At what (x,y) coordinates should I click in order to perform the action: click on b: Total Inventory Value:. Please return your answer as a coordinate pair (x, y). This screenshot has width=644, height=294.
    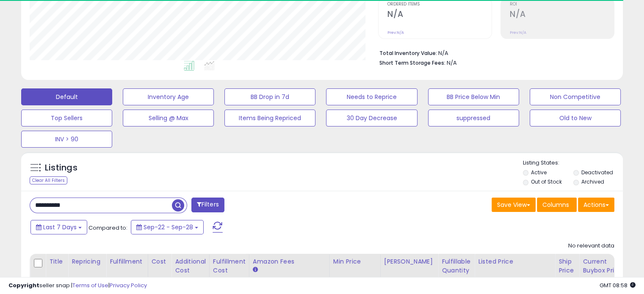
    Looking at the image, I should click on (408, 53).